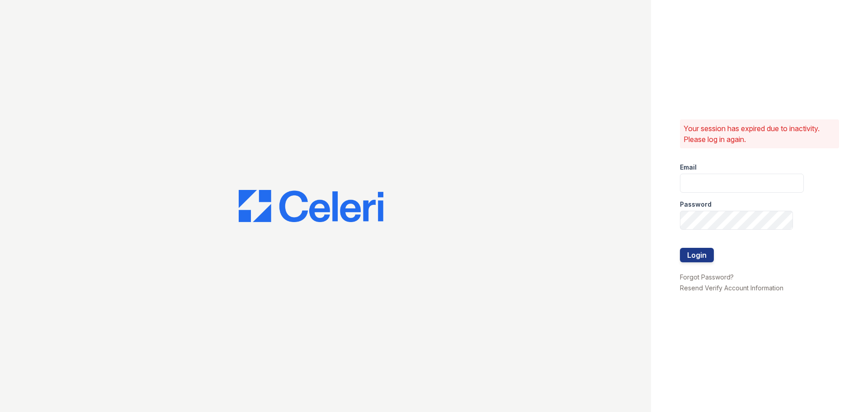  What do you see at coordinates (759, 134) in the screenshot?
I see `p: Your session has expired due to inactivity. Please log in again.` at bounding box center [759, 134].